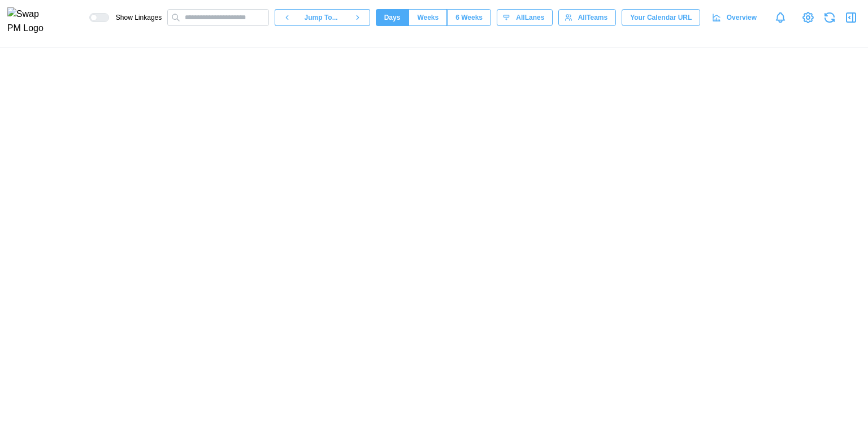 The image size is (868, 439). What do you see at coordinates (322, 17) in the screenshot?
I see `button: Jump To...` at bounding box center [322, 17].